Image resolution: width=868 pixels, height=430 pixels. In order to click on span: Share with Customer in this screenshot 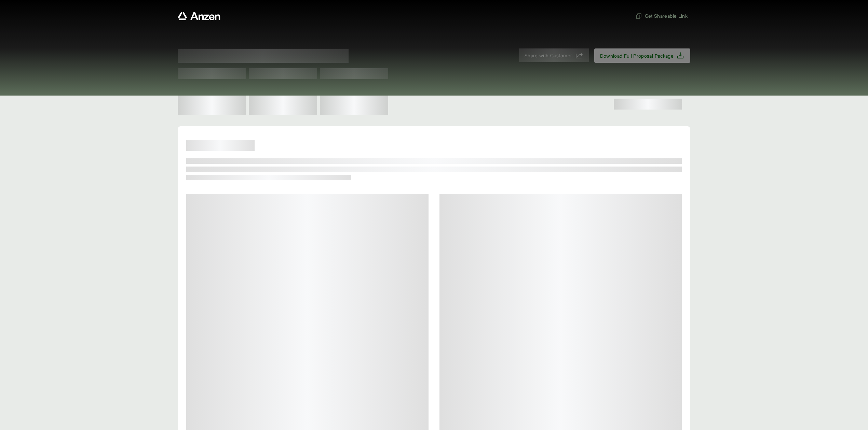, I will do `click(548, 56)`.